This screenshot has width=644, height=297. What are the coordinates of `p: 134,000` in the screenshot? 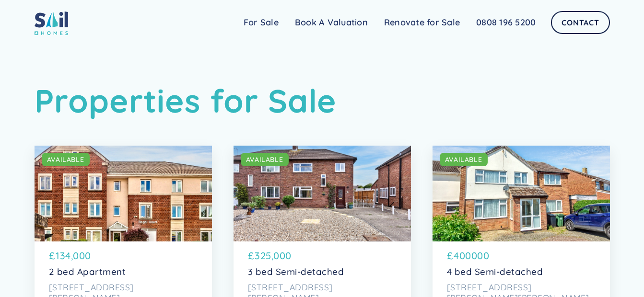 It's located at (74, 256).